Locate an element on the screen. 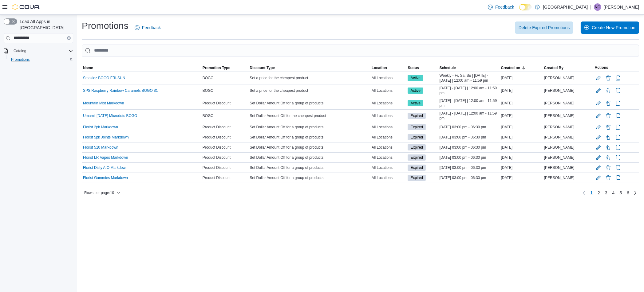 This screenshot has height=292, width=644. span: Promotion Type is located at coordinates (216, 68).